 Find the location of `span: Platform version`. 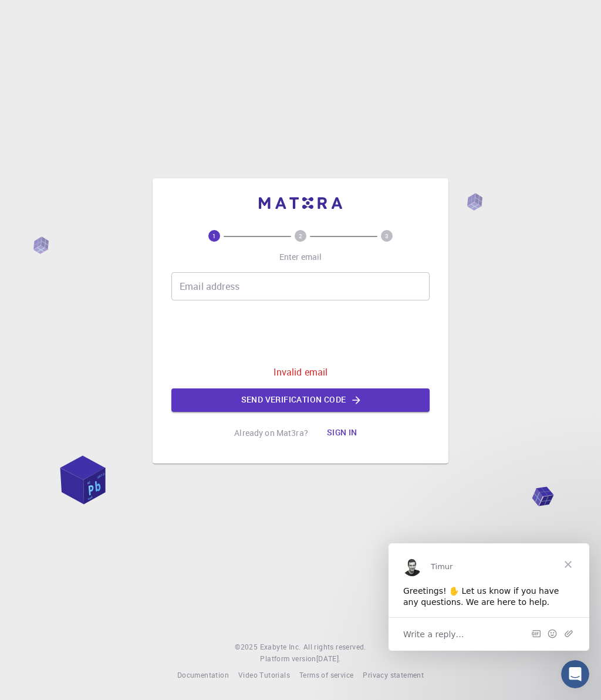

span: Platform version is located at coordinates (288, 659).